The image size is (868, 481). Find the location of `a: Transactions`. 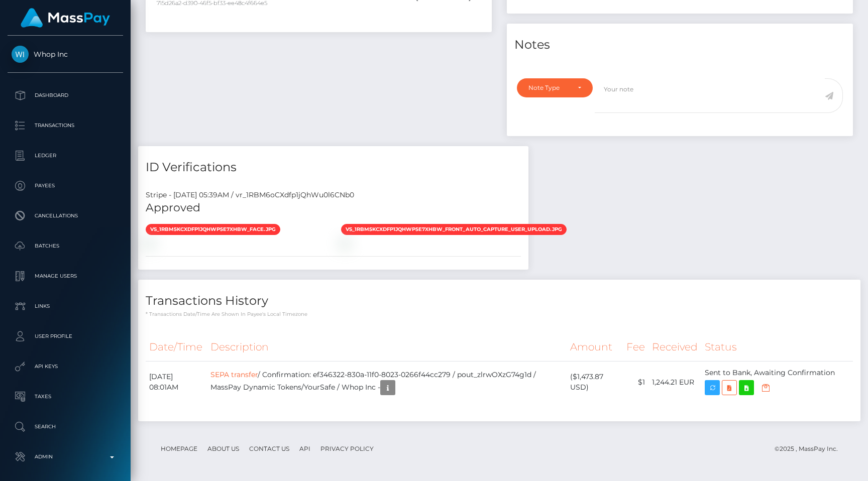

a: Transactions is located at coordinates (65, 126).